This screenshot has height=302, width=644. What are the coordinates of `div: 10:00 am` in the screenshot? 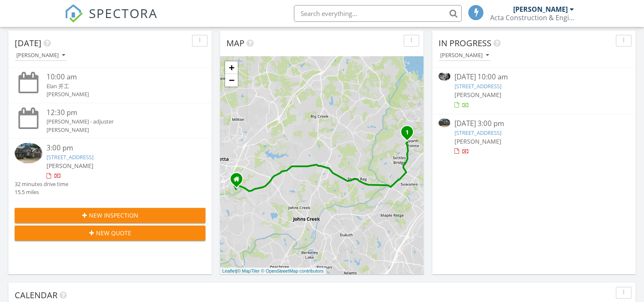 It's located at (118, 77).